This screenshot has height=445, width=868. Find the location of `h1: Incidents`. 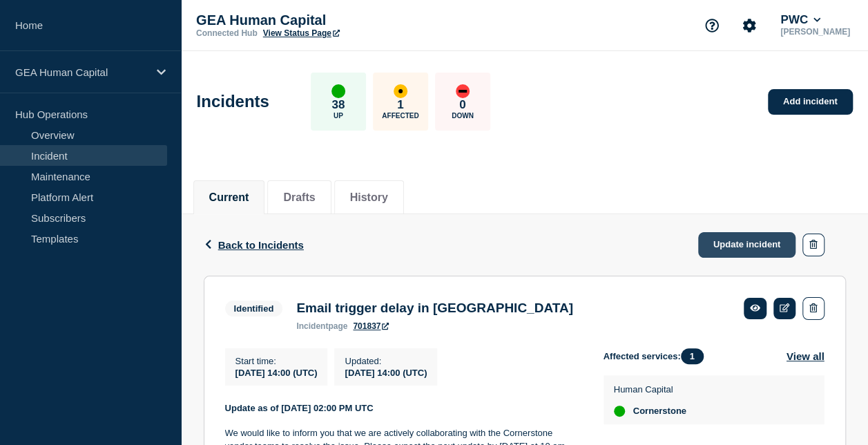

h1: Incidents is located at coordinates (233, 101).